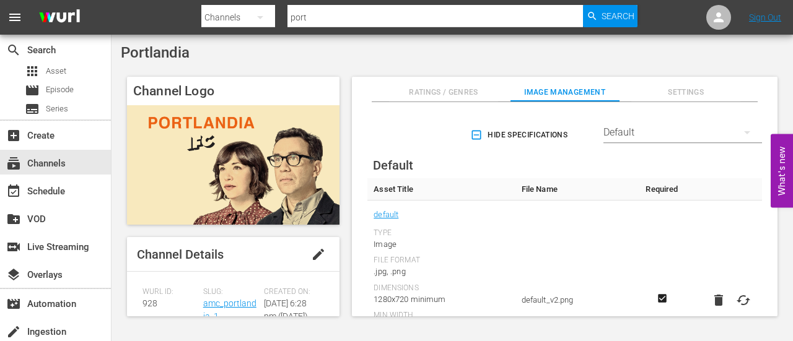 The width and height of the screenshot is (793, 341). Describe the element at coordinates (230, 292) in the screenshot. I see `span: Slug:` at that location.